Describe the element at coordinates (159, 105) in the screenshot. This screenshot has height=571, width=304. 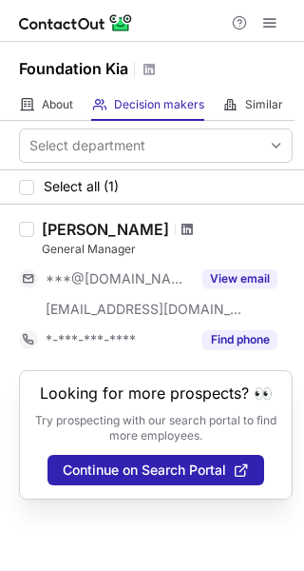
I see `span: Decision makers` at that location.